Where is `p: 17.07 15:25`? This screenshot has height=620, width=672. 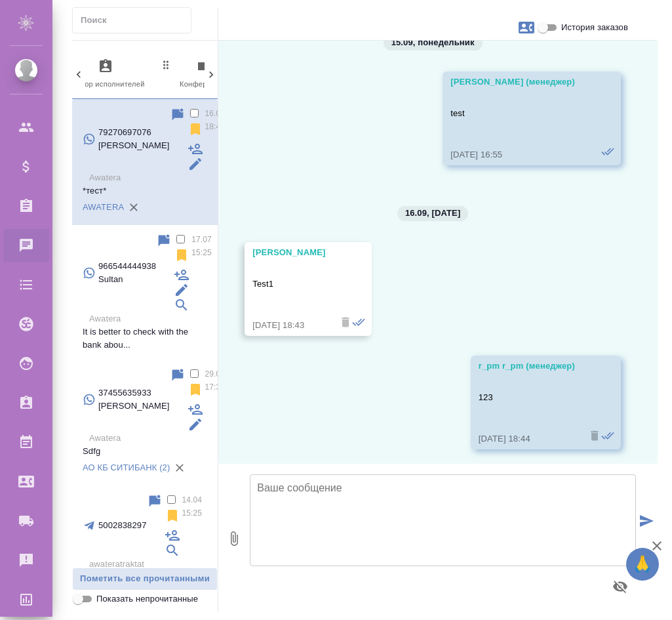
p: 17.07 15:25 is located at coordinates (201, 246).